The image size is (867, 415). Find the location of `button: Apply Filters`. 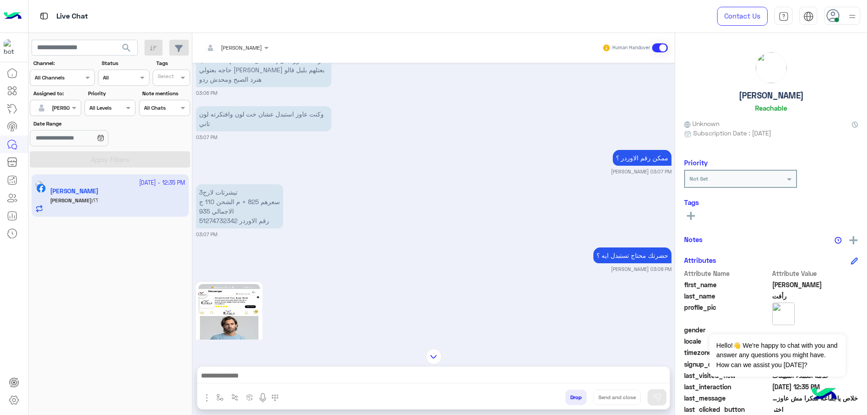

button: Apply Filters is located at coordinates (110, 159).